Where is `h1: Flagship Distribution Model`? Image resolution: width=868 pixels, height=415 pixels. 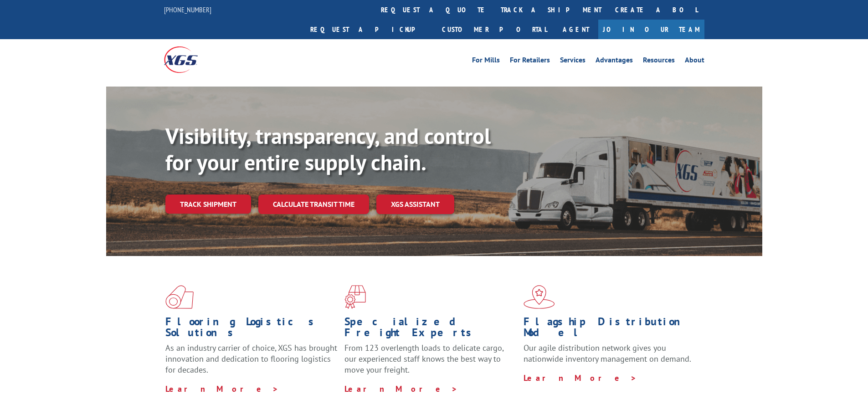 h1: Flagship Distribution Model is located at coordinates (609, 329).